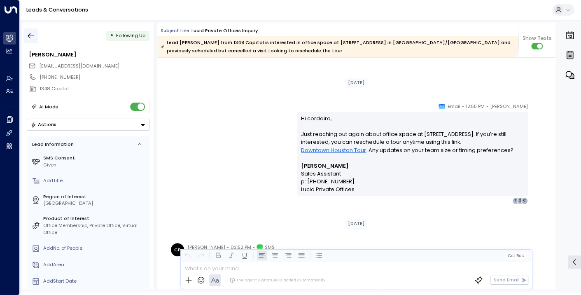 The height and width of the screenshot is (295, 581). I want to click on div: Given, so click(95, 165).